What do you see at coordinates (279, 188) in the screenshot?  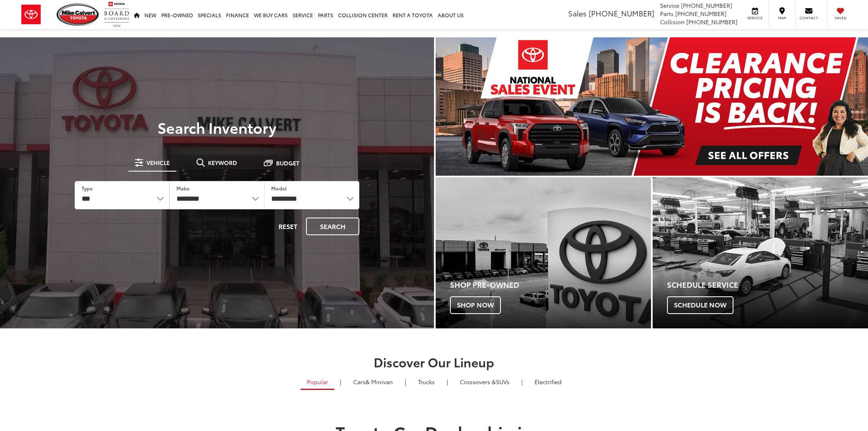 I see `label: Model` at bounding box center [279, 188].